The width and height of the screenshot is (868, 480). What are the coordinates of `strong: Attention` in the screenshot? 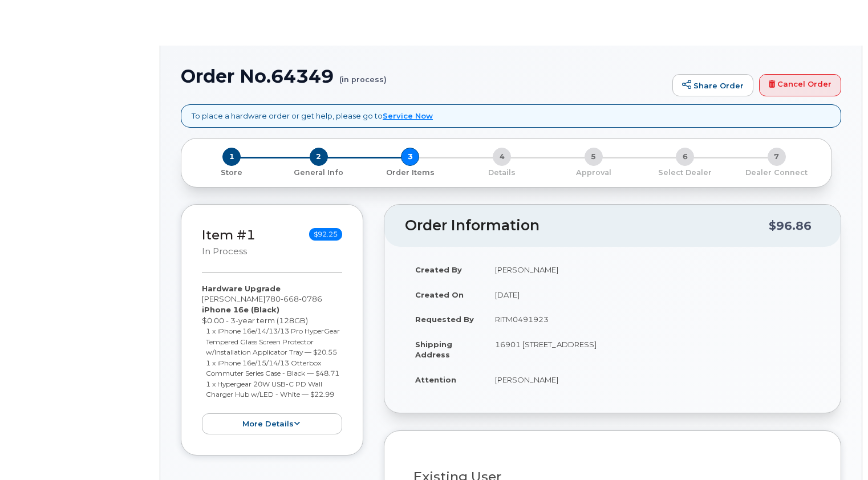 It's located at (436, 379).